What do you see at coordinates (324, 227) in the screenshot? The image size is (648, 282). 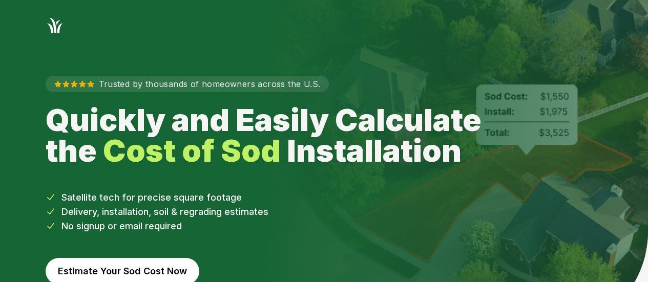 I see `li: No signup or email required` at bounding box center [324, 227].